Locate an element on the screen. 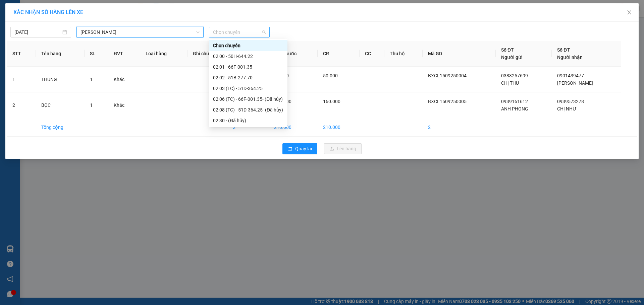 This screenshot has width=644, height=305. span: Quay lại is located at coordinates (304, 149).